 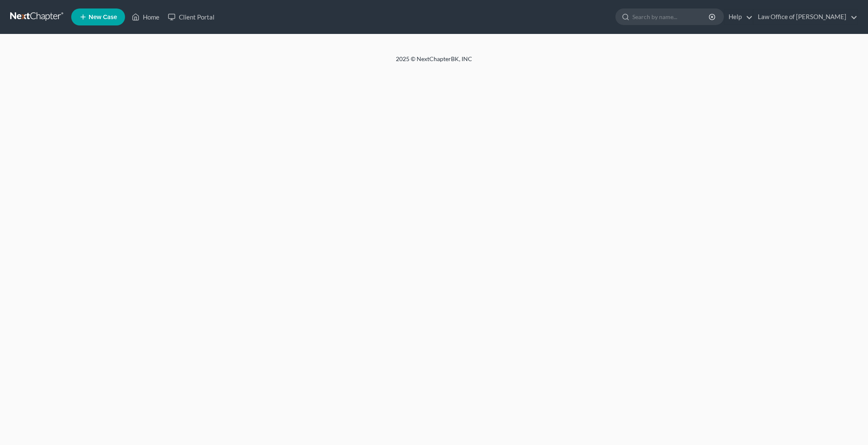 What do you see at coordinates (145, 17) in the screenshot?
I see `a: Home` at bounding box center [145, 17].